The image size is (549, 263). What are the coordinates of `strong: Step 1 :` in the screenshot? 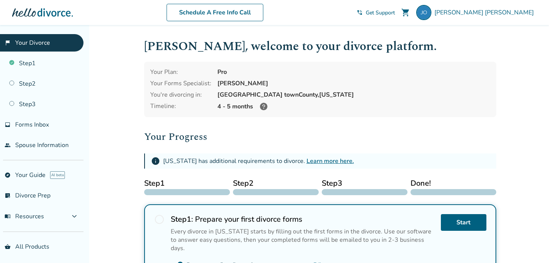 It's located at (182, 219).